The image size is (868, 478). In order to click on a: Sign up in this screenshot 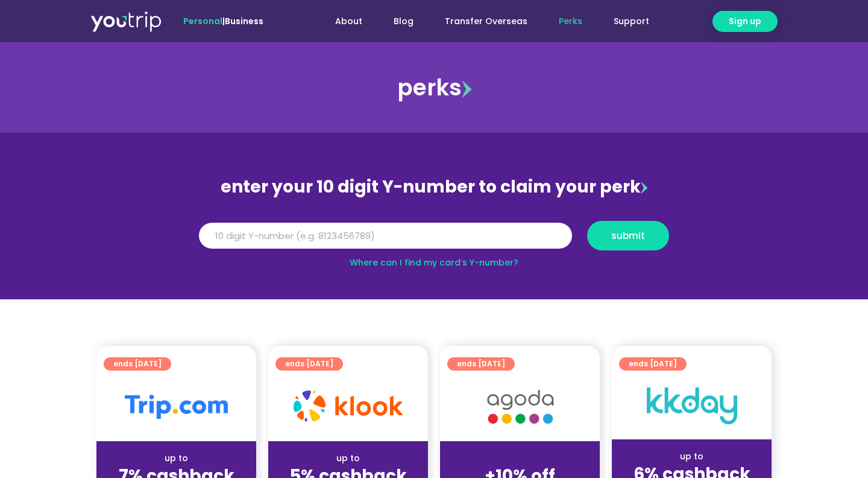, I will do `click(745, 21)`.